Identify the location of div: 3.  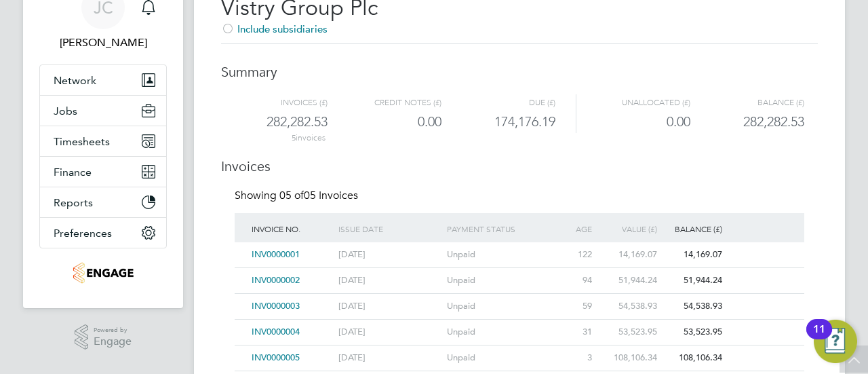
(574, 357).